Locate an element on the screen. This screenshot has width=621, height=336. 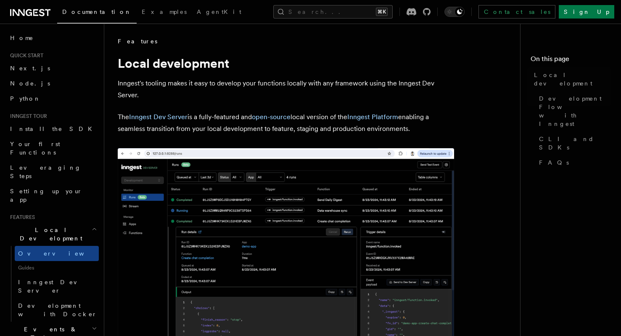
a: Documentation is located at coordinates (97, 13).